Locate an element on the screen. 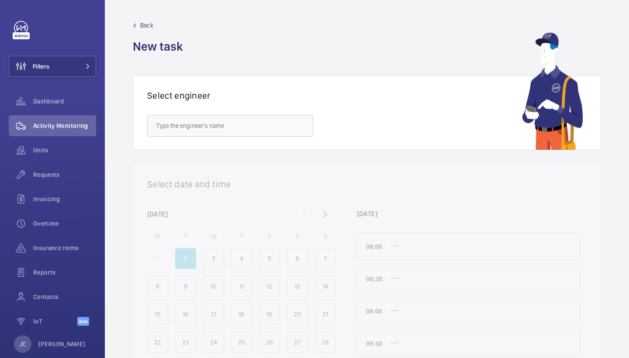 This screenshot has height=358, width=629. span: Overtime is located at coordinates (65, 224).